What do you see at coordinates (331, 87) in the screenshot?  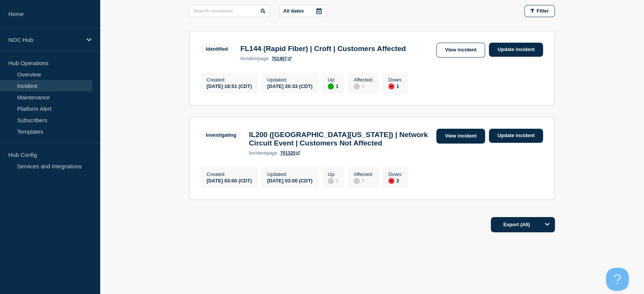 I see `div: up` at bounding box center [331, 87].